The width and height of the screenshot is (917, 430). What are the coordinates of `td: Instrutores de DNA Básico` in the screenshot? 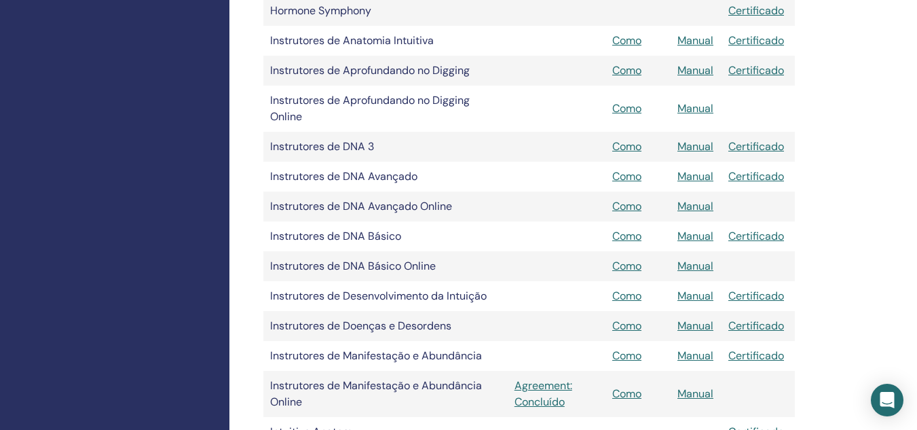 It's located at (386, 236).